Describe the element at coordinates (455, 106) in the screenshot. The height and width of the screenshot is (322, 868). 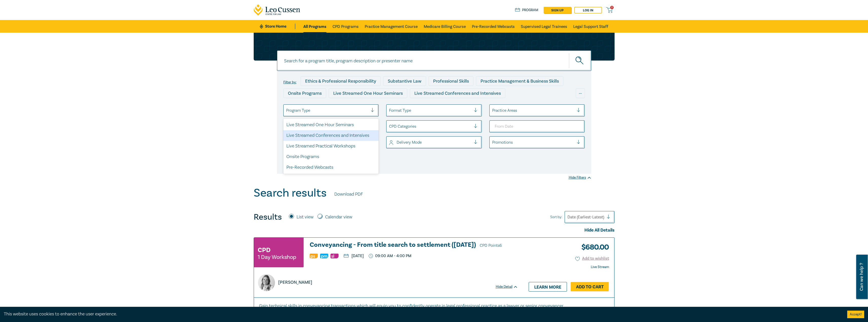
I see `div: 10 CPD Point Packages` at that location.